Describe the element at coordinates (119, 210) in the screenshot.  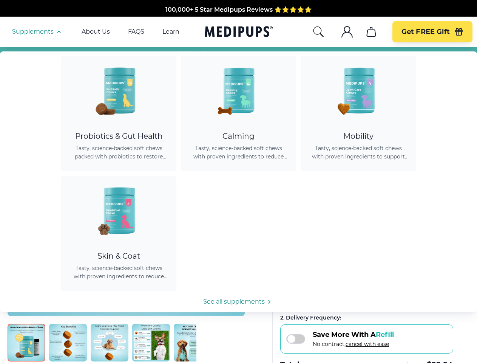
I see `img: Skin & Coat Chews - Medipups` at that location.